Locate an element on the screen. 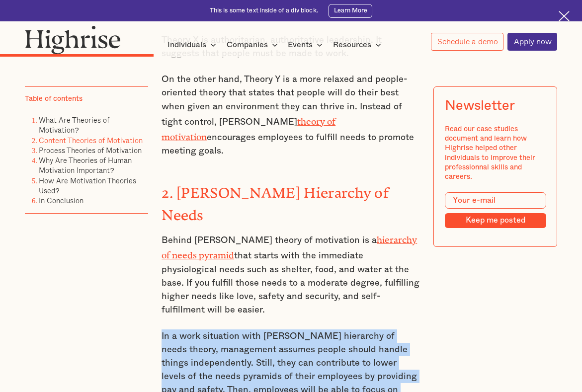  a: theory of motivation is located at coordinates (249, 127).